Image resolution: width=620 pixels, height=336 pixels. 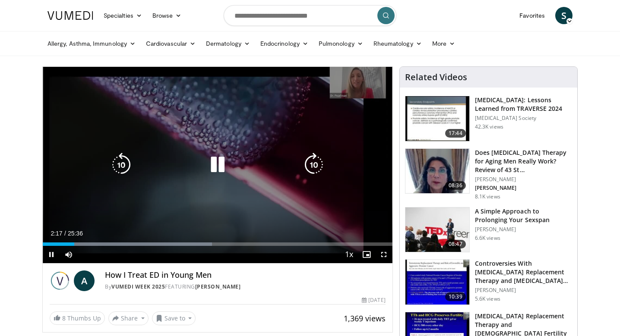 What do you see at coordinates (489, 127) in the screenshot?
I see `p: 42.3K views` at bounding box center [489, 127].